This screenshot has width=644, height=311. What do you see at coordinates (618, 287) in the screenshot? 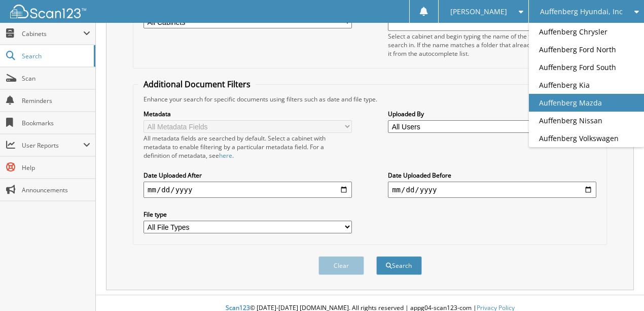
I see `div: Chat Widget` at bounding box center [618, 287].